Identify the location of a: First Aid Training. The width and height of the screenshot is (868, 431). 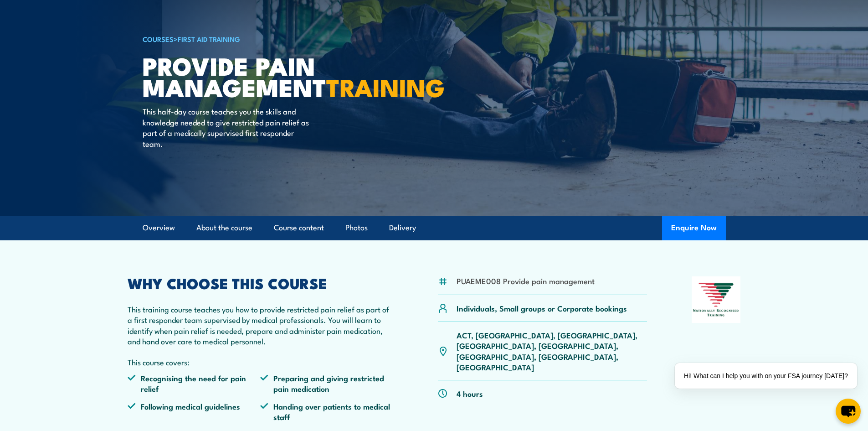
(208, 39).